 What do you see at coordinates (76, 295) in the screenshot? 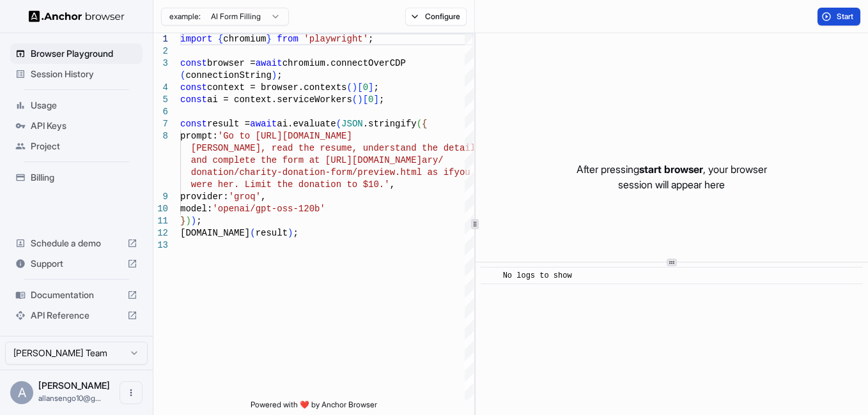
I see `div: Documentation` at bounding box center [76, 295].